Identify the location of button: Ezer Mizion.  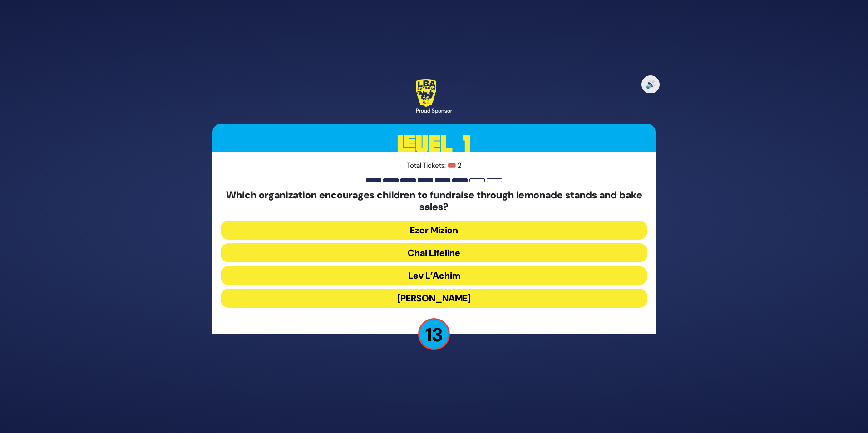
(434, 230).